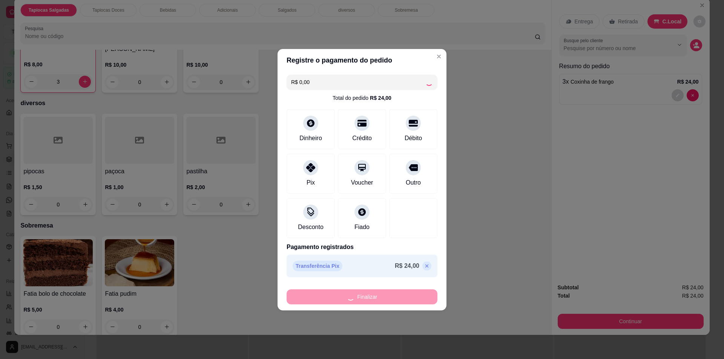 This screenshot has height=359, width=724. What do you see at coordinates (362, 183) in the screenshot?
I see `div: Voucher` at bounding box center [362, 183].